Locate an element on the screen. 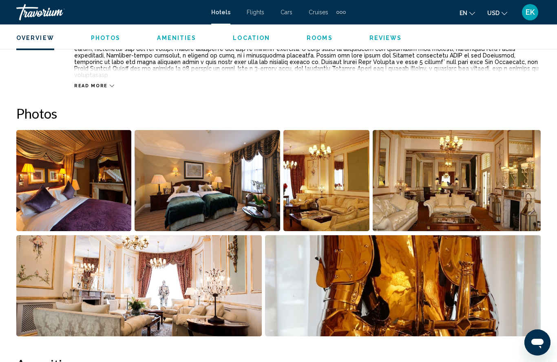 The height and width of the screenshot is (362, 557). span: Cars is located at coordinates (286, 12).